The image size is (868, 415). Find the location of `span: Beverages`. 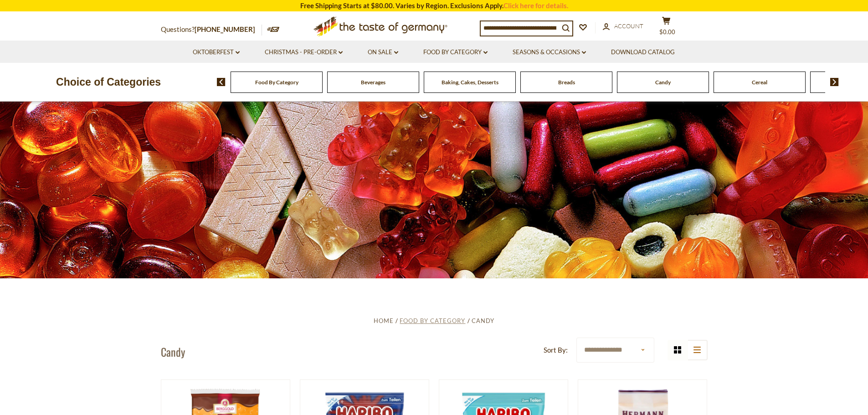

span: Beverages is located at coordinates (373, 82).